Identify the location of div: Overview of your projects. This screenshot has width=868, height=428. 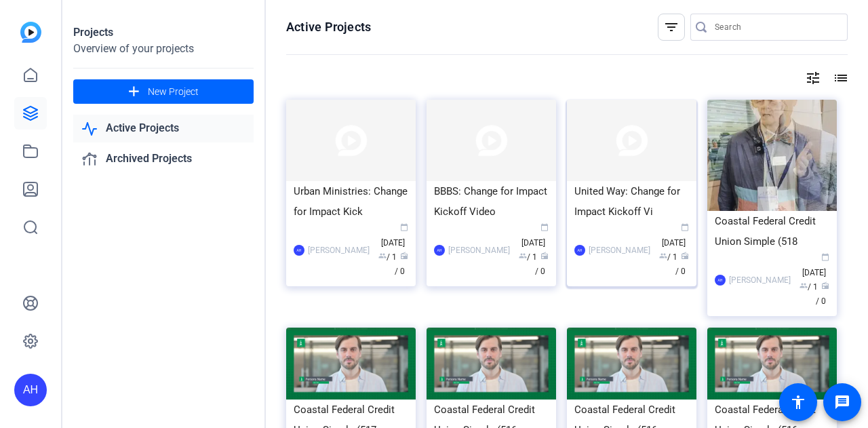
(163, 49).